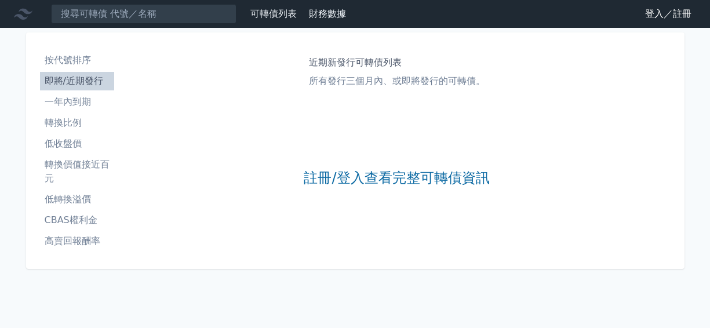 The width and height of the screenshot is (710, 328). What do you see at coordinates (77, 60) in the screenshot?
I see `li: 按代號排序` at bounding box center [77, 60].